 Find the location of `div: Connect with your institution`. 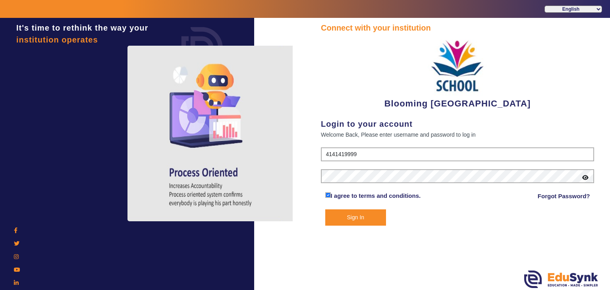

div: Connect with your institution is located at coordinates (458, 28).